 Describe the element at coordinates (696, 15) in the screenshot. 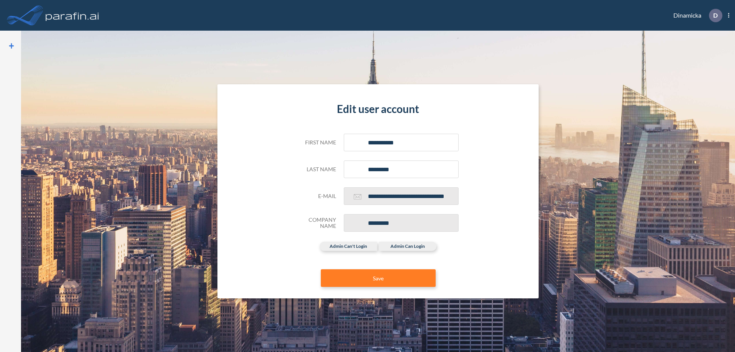

I see `div: Dinamicka` at that location.